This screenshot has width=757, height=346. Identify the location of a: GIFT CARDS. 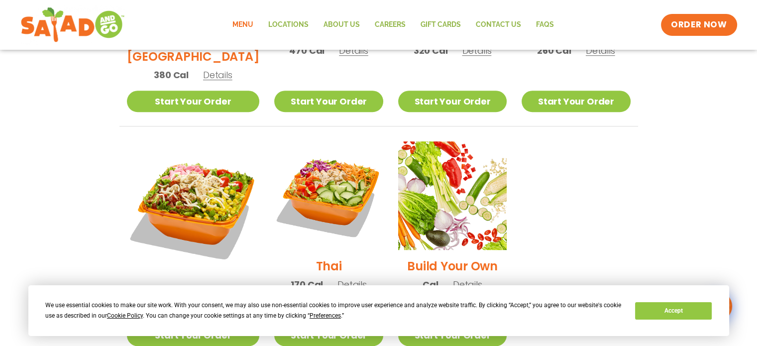
(440, 25).